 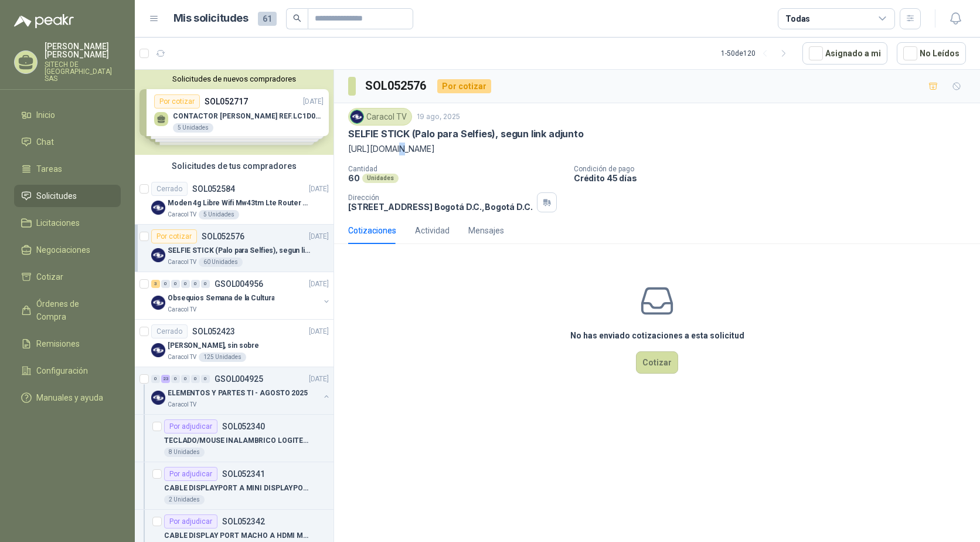 What do you see at coordinates (67, 344) in the screenshot?
I see `a: Remisiones` at bounding box center [67, 344].